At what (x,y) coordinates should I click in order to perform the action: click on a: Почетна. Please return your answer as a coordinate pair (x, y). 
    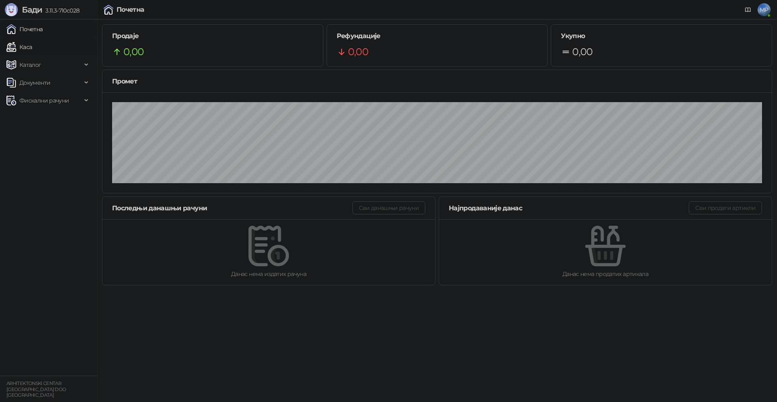
    Looking at the image, I should click on (25, 29).